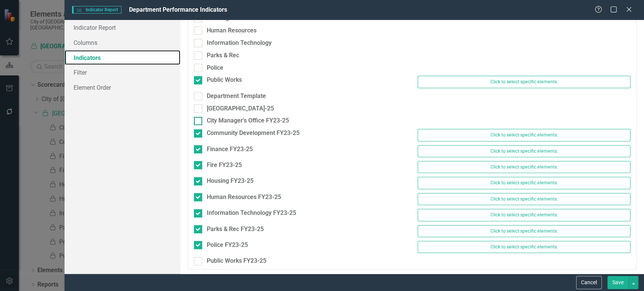 This screenshot has width=644, height=291. What do you see at coordinates (239, 43) in the screenshot?
I see `div: Information Technology` at bounding box center [239, 43].